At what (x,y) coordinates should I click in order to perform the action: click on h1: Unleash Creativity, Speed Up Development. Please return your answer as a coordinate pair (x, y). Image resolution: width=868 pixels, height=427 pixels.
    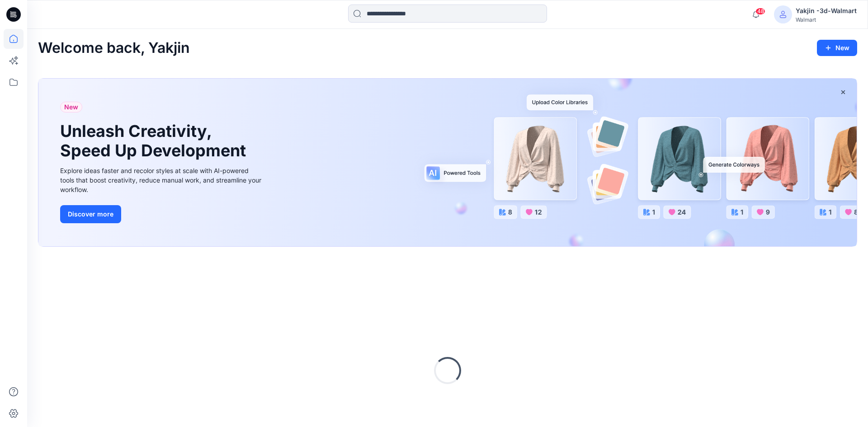
    Looking at the image, I should click on (155, 141).